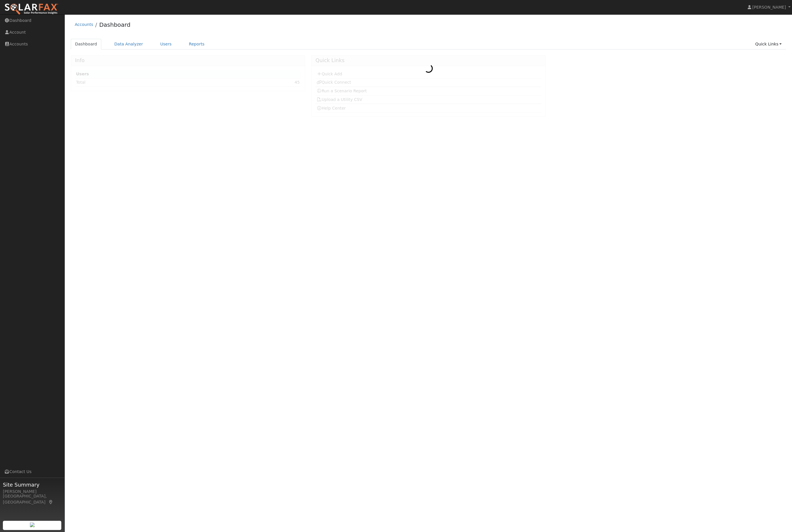 This screenshot has height=532, width=792. I want to click on img: SolarFax, so click(32, 9).